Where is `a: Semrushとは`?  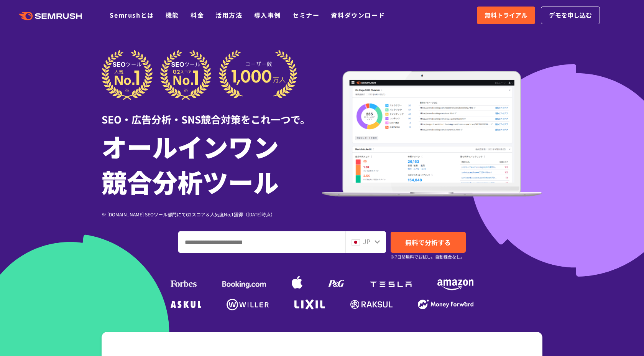
a: Semrushとは is located at coordinates (131, 15).